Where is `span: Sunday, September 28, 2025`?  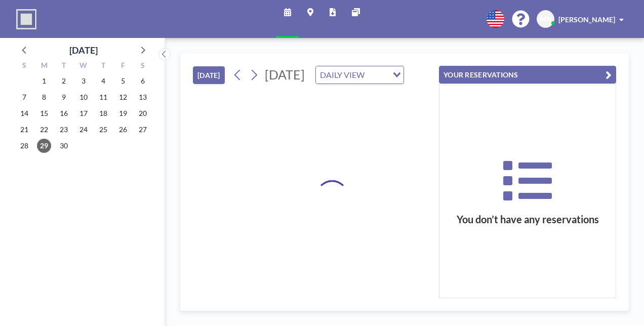 span: Sunday, September 28, 2025 is located at coordinates (24, 146).